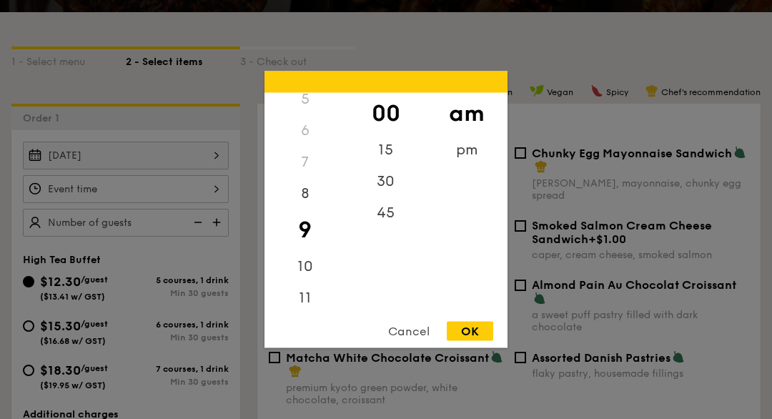 The image size is (772, 419). I want to click on div: 45, so click(385, 213).